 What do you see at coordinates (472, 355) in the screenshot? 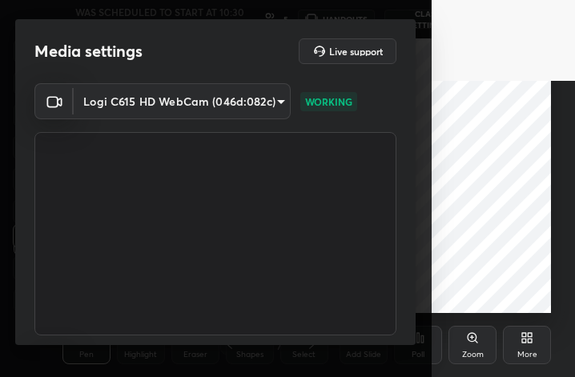
I see `div: Zoom` at bounding box center [472, 355].